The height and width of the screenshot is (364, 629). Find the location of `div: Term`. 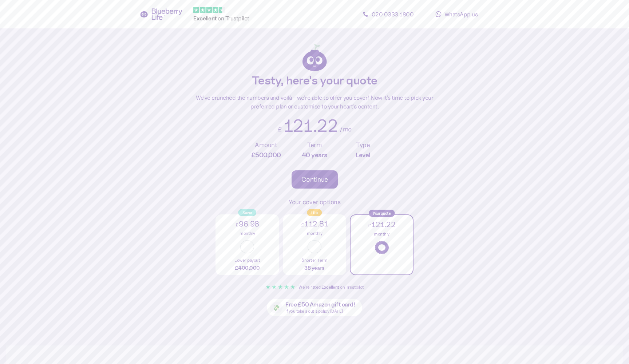

div: Term is located at coordinates (314, 145).